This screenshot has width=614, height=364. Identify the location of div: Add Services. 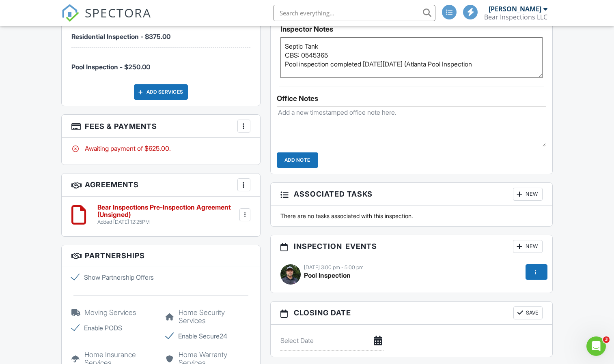
(161, 92).